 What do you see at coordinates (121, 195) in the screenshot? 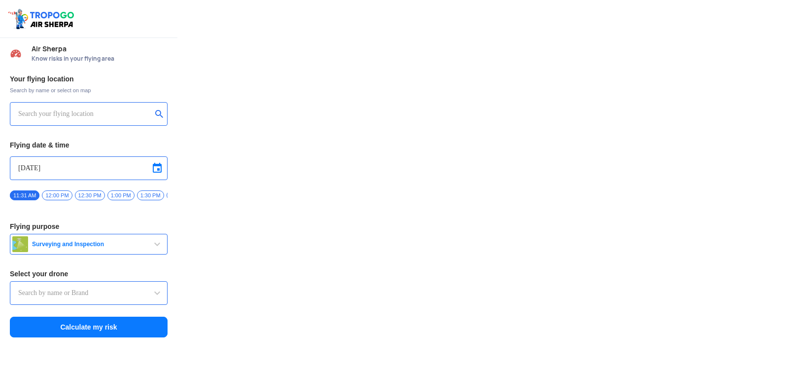
I see `span: 1:00 PM` at bounding box center [121, 195].